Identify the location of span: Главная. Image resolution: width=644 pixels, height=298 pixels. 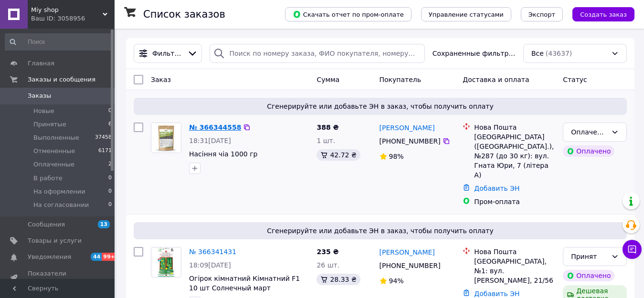
(41, 64).